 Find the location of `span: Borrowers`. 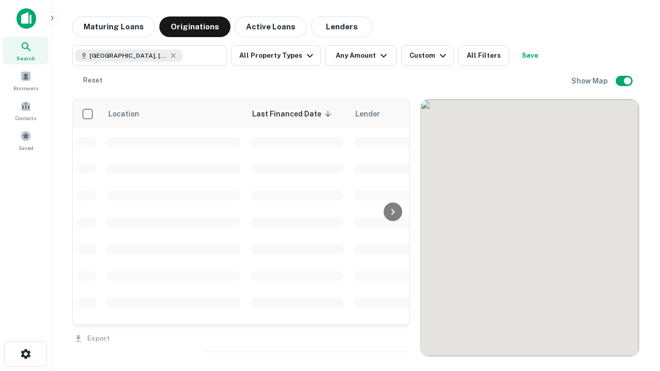

span: Borrowers is located at coordinates (26, 88).